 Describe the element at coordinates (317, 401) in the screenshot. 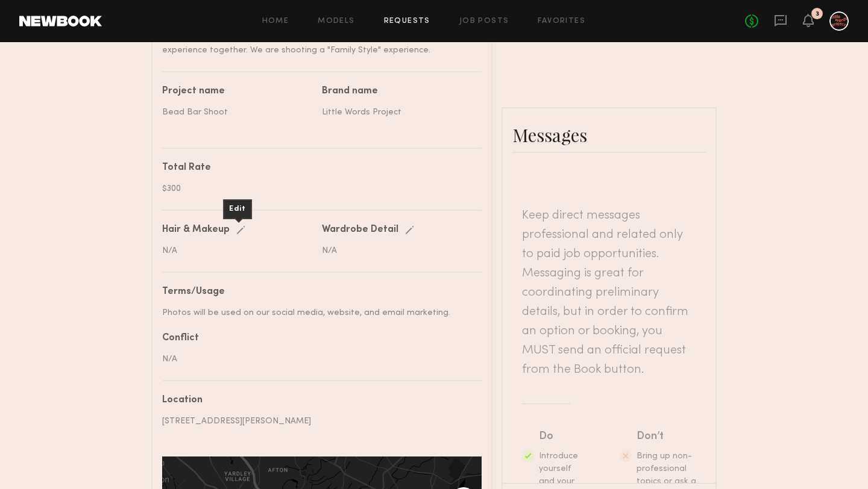

I see `div: Location` at that location.